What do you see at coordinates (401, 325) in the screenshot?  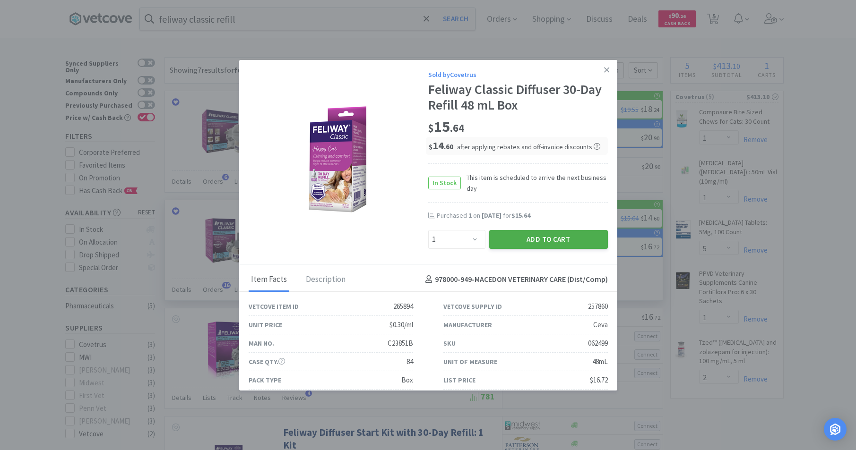 I see `div: $0.30/ml` at bounding box center [401, 325].